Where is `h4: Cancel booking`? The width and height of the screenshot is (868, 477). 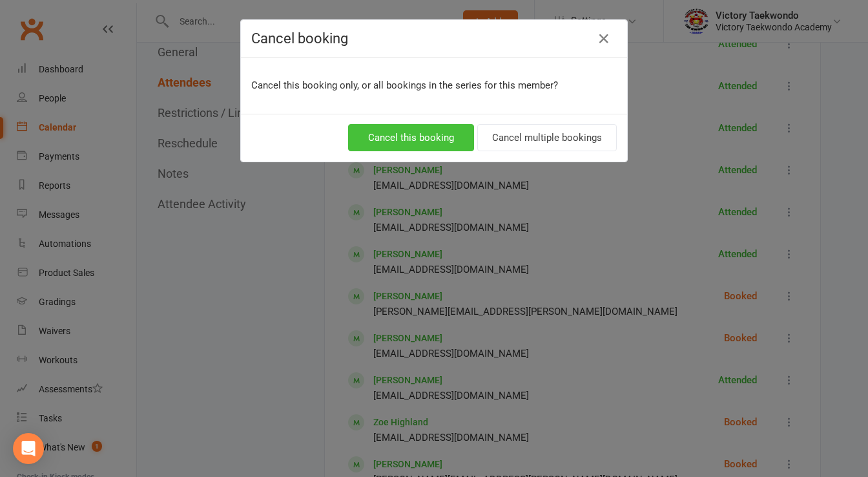
h4: Cancel booking is located at coordinates (434, 38).